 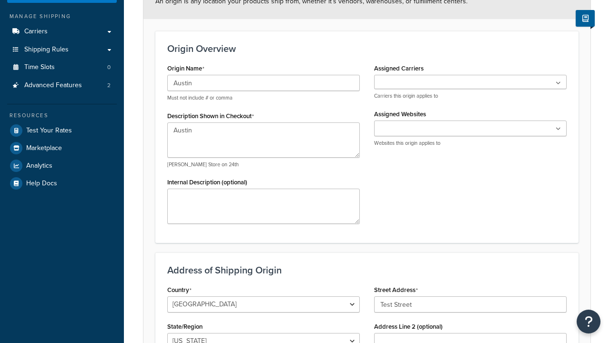 I want to click on a: Help Docs, so click(x=62, y=184).